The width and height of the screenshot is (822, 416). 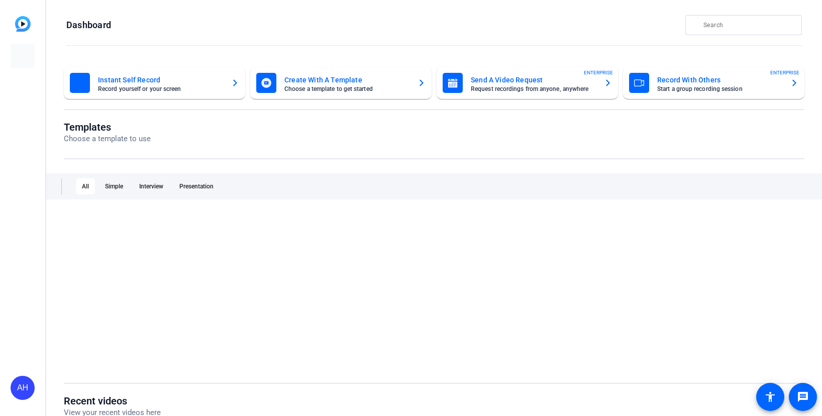 I want to click on div: Presentation, so click(x=196, y=186).